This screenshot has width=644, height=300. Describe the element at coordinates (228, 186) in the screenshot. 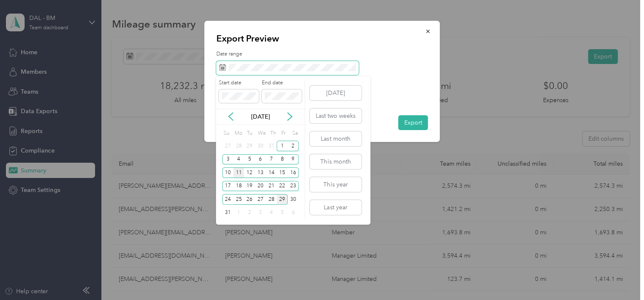

I see `div: 17` at that location.